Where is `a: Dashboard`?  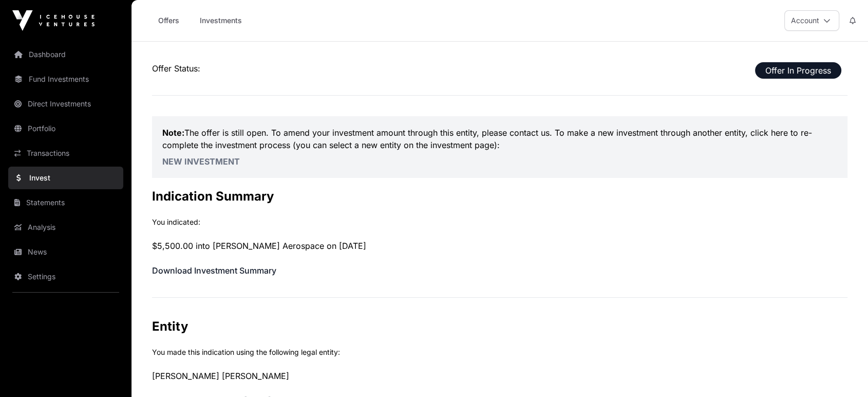
a: Dashboard is located at coordinates (66, 55).